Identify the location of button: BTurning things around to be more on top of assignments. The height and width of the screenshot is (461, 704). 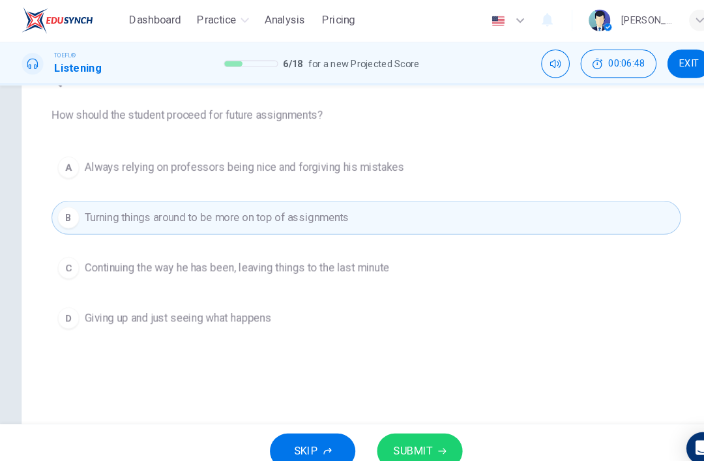
(352, 211).